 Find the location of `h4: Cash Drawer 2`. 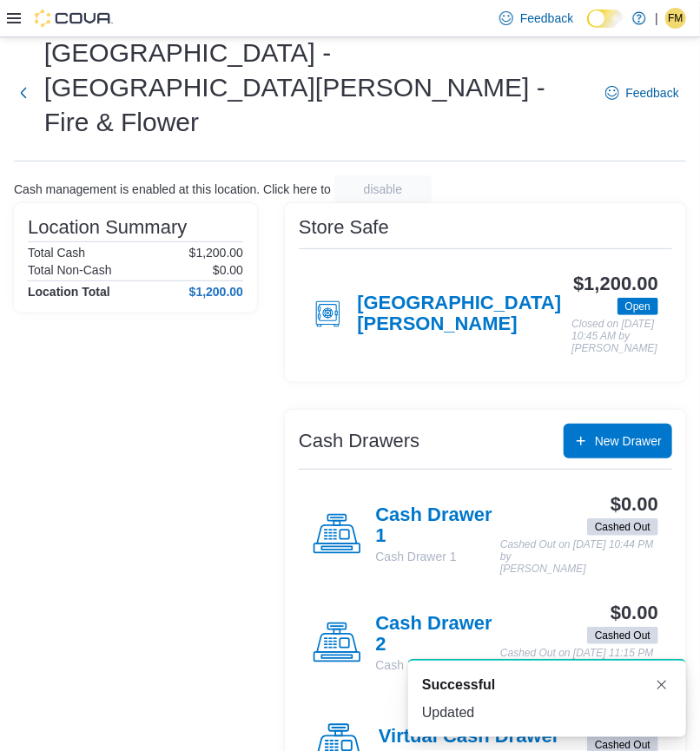

h4: Cash Drawer 2 is located at coordinates (438, 635).